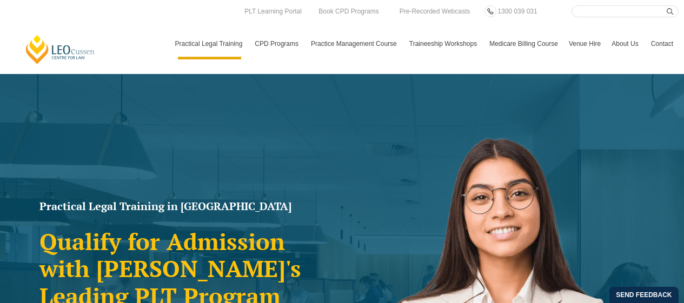  Describe the element at coordinates (524, 44) in the screenshot. I see `a: Medicare Billing Course` at that location.